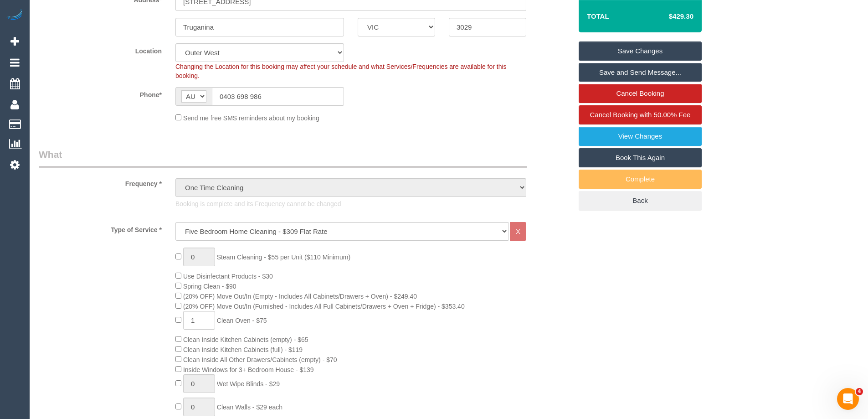  Describe the element at coordinates (14, 16) in the screenshot. I see `img: Automaid Logo` at that location.